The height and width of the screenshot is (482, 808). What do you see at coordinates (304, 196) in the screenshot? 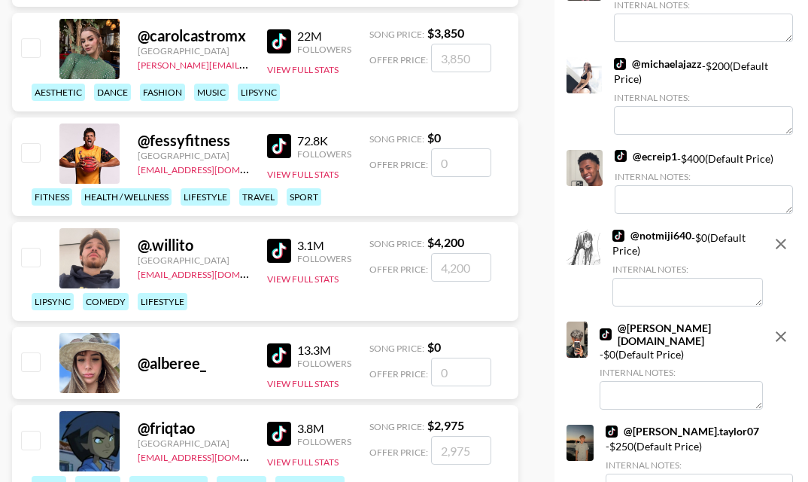
I see `div: sport` at bounding box center [304, 196].